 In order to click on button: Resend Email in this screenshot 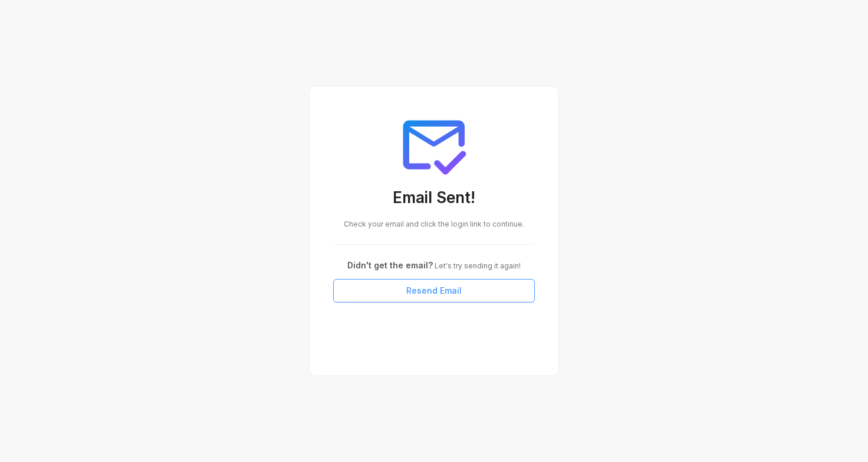, I will do `click(434, 291)`.